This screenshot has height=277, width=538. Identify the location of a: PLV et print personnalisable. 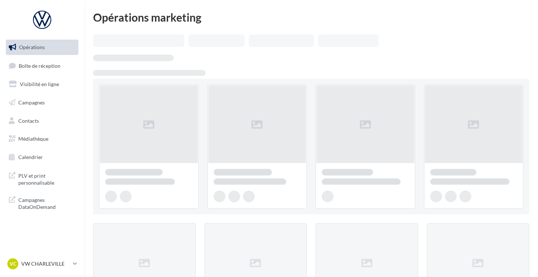
(42, 178).